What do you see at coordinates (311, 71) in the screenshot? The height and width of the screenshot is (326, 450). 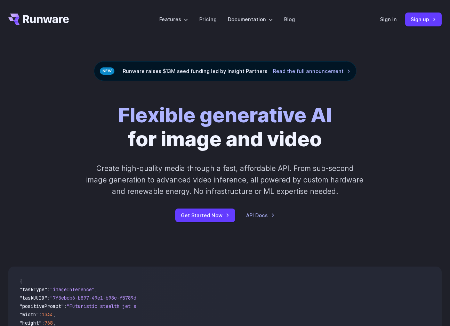 I see `a: Read the full announcement` at bounding box center [311, 71].